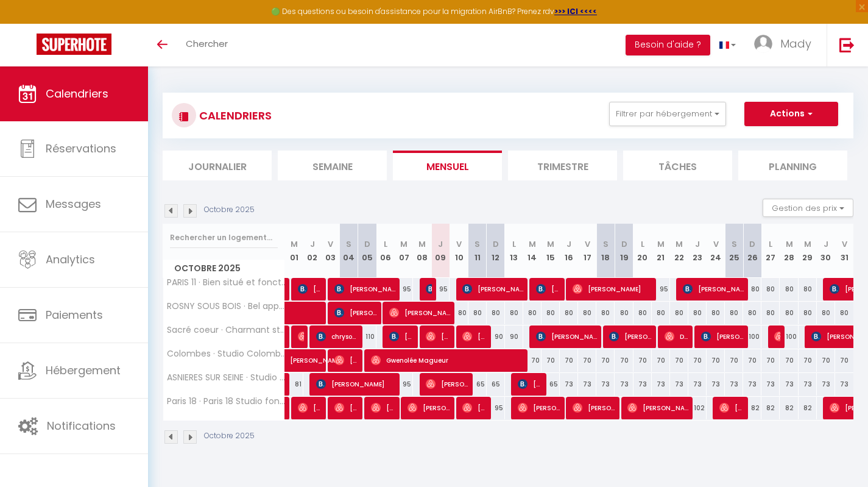 This screenshot has width=868, height=487. What do you see at coordinates (605, 250) in the screenshot?
I see `th: 18` at bounding box center [605, 250].